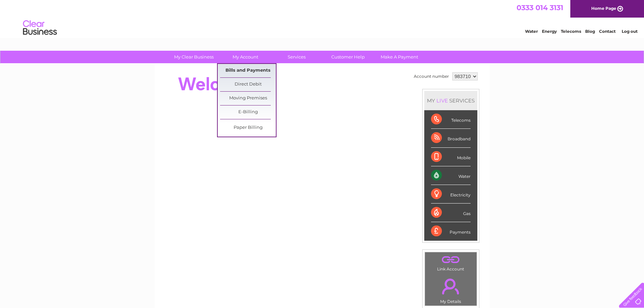 The image size is (644, 308). I want to click on div: Mobile, so click(451, 156).